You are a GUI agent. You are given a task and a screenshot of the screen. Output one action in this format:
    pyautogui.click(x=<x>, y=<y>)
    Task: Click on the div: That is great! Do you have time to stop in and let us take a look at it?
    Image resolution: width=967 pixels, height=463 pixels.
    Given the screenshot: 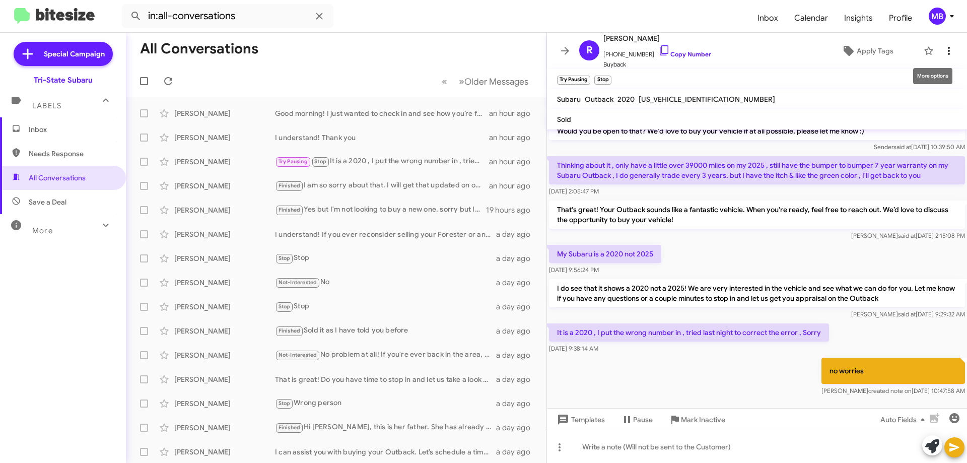 What is the action you would take?
    pyautogui.click(x=385, y=379)
    